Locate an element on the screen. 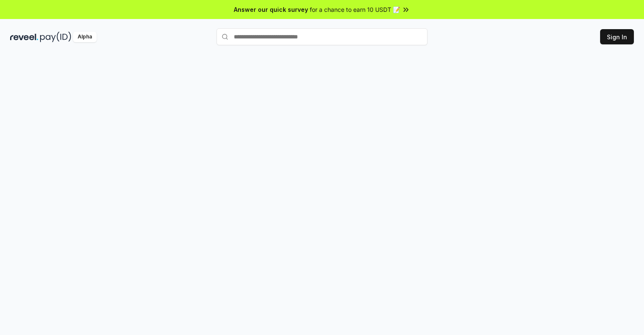  img: reveel_dark is located at coordinates (24, 37).